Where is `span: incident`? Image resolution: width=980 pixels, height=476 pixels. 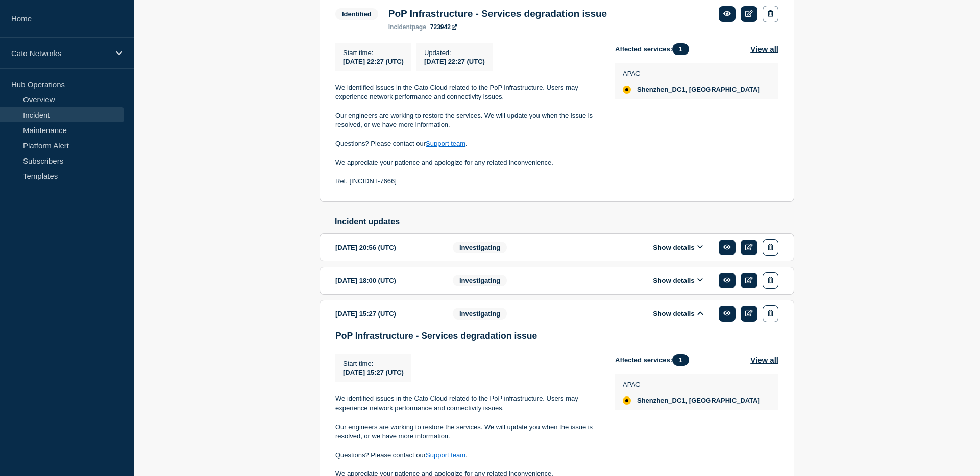
span: incident is located at coordinates (400, 27).